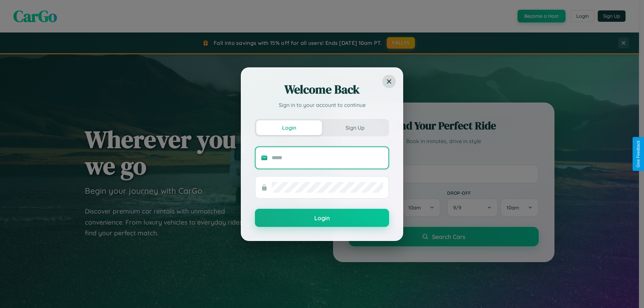 The image size is (644, 308). What do you see at coordinates (639, 154) in the screenshot?
I see `div: Give Feedback` at bounding box center [639, 154].